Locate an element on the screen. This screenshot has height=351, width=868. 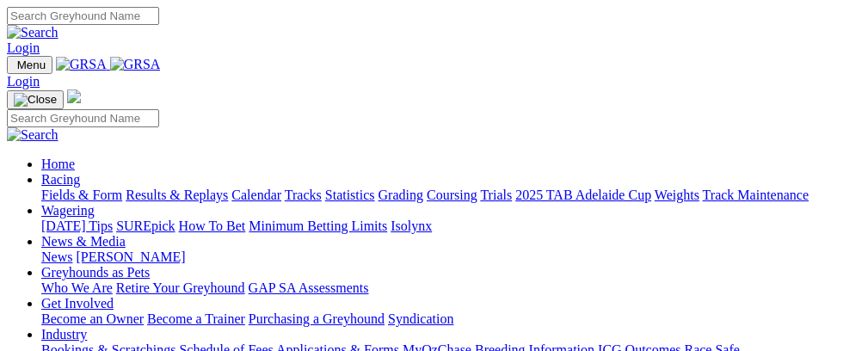
a: GAP SA Assessments is located at coordinates (308, 287).